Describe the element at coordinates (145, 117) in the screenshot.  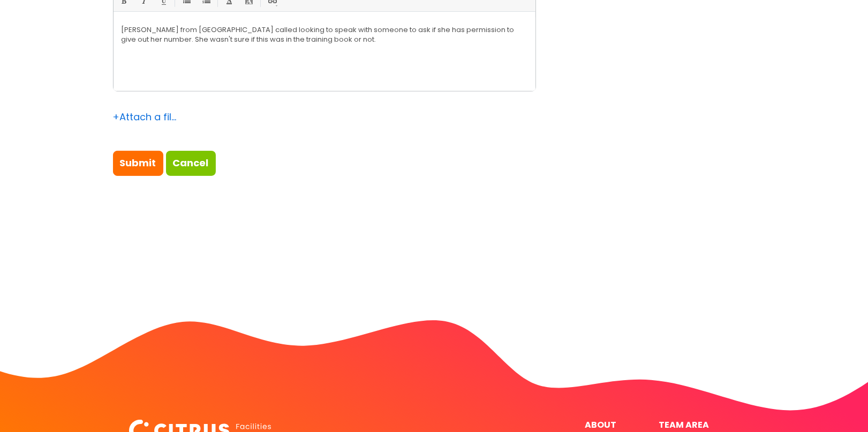
I see `div: Attach a file` at that location.